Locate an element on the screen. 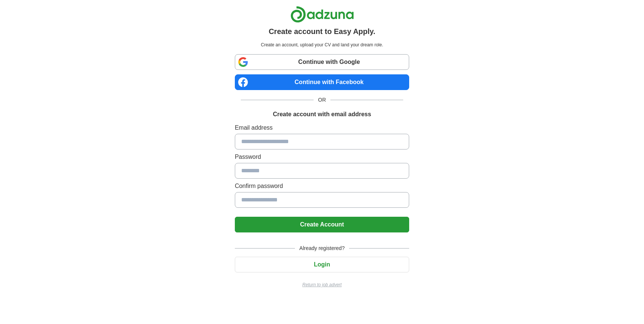 This screenshot has height=324, width=644. button: Create Account is located at coordinates (322, 225).